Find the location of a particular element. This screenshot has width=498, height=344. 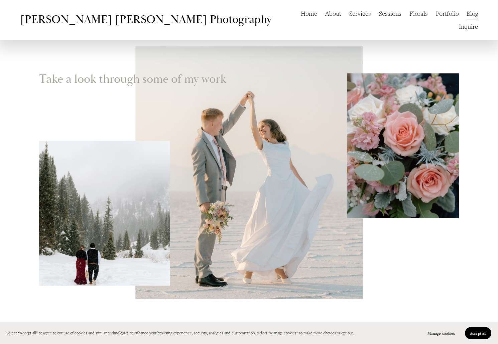

button: Manage cookies is located at coordinates (441, 333).